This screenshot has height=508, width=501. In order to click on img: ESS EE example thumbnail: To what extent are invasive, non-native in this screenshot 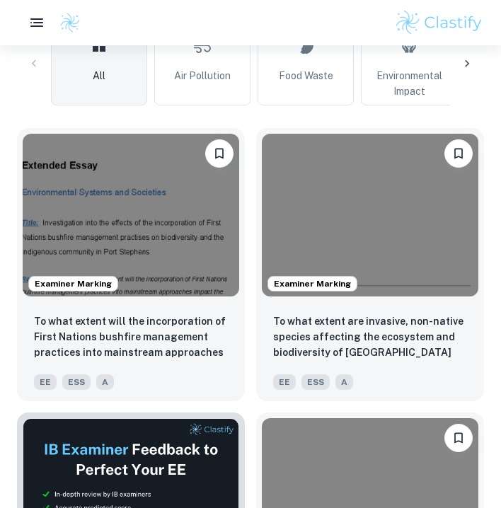, I will do `click(370, 215)`.